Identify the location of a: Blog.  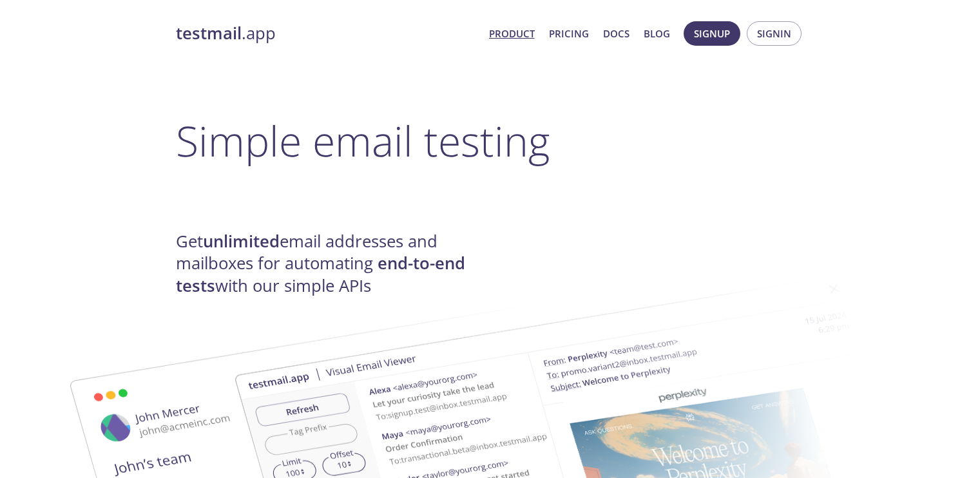
(656, 34).